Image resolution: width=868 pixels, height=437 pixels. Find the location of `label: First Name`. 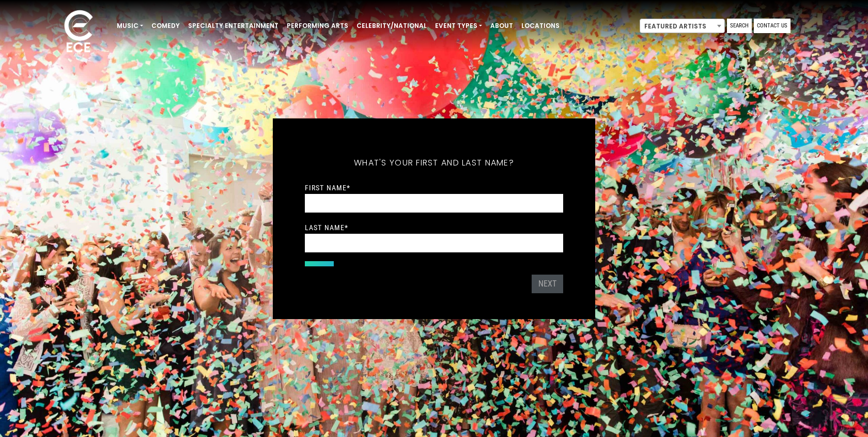

label: First Name is located at coordinates (328, 187).